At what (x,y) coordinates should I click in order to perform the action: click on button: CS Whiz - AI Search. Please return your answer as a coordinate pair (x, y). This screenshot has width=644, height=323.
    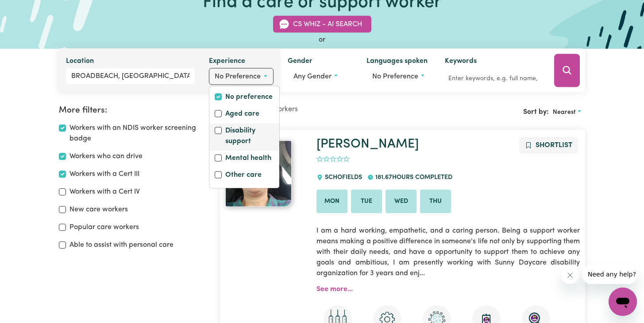
    Looking at the image, I should click on (322, 25).